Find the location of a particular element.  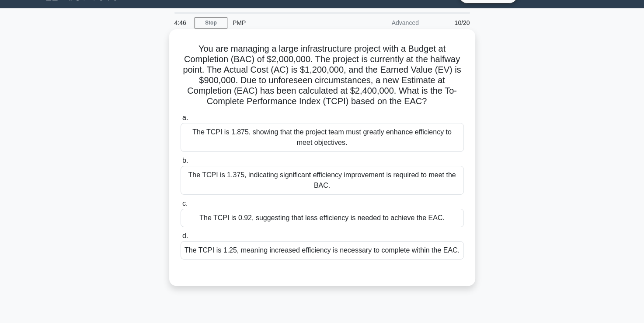

div: 4:46 is located at coordinates (182, 23).